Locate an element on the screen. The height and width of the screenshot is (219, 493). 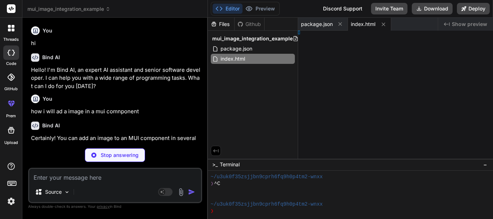
label: Upload is located at coordinates (11, 142).